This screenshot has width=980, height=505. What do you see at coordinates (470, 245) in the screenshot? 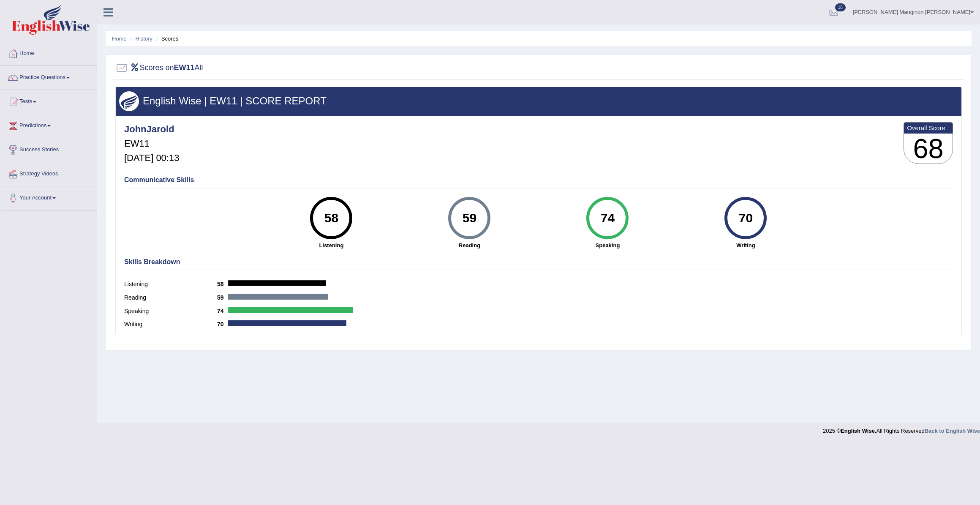
I see `strong: Reading` at bounding box center [470, 245].